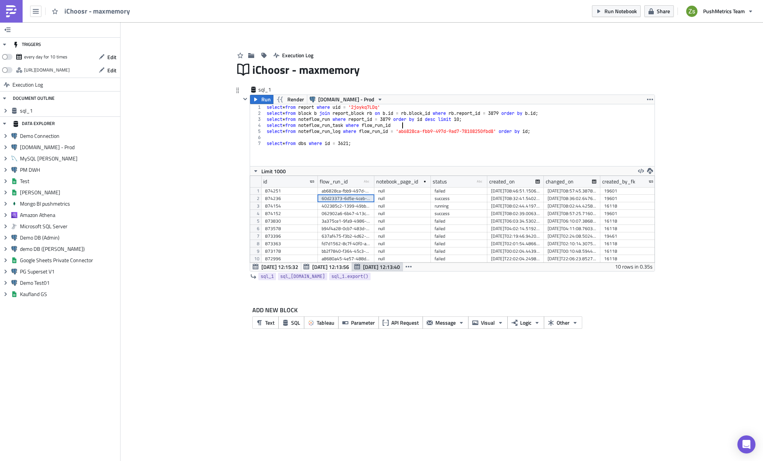 The width and height of the screenshot is (763, 461). Describe the element at coordinates (46, 57) in the screenshot. I see `div: every day for 10 times` at that location.